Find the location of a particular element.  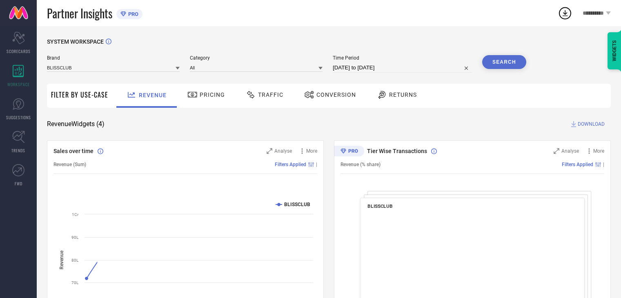

span: Sales over time is located at coordinates (73, 151).